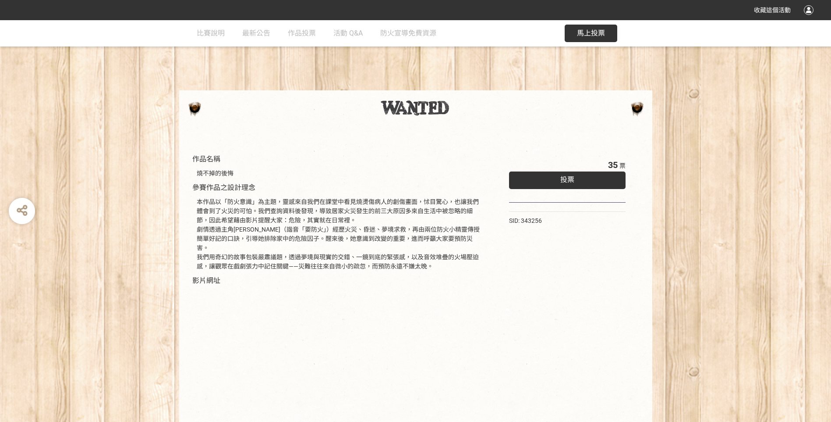  What do you see at coordinates (348, 33) in the screenshot?
I see `a: 活動 Q&A` at bounding box center [348, 33].